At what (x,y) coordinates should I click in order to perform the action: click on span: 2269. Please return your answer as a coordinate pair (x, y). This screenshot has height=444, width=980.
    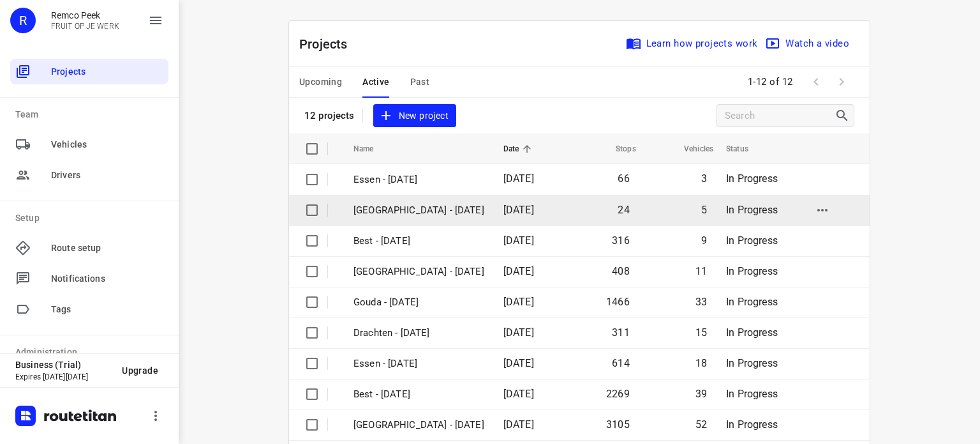
    Looking at the image, I should click on (618, 393).